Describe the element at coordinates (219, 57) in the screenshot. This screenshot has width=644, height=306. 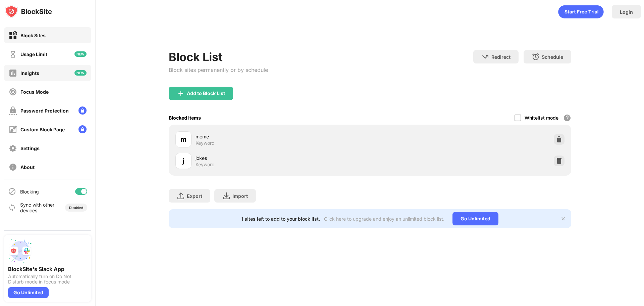
I see `div: Block List` at that location.